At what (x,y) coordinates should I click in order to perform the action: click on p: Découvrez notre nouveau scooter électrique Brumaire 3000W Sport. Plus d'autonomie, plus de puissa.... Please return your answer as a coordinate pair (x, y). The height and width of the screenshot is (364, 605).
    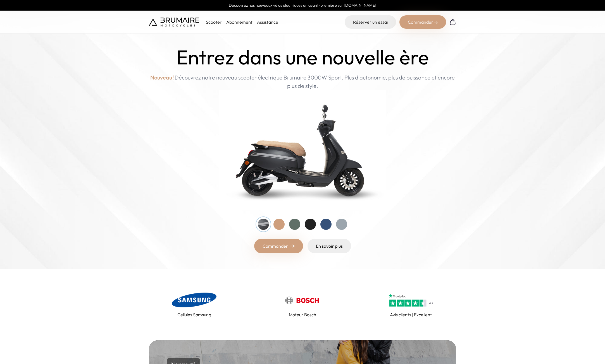
    Looking at the image, I should click on (302, 82).